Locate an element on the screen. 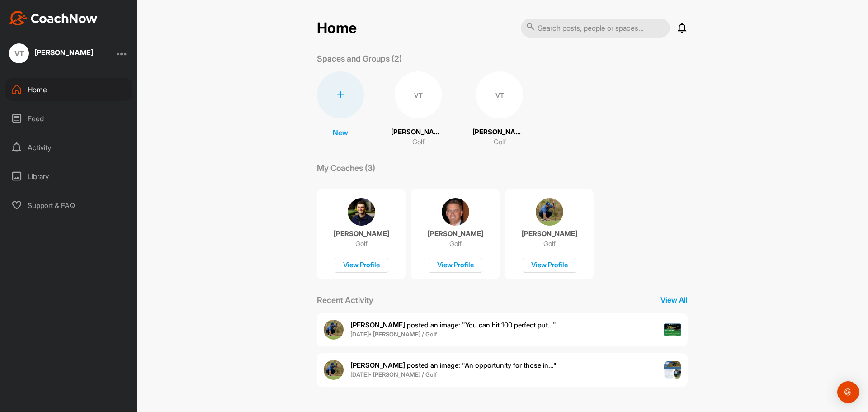  span: posted an image : " You can hit 100 perfect put... " is located at coordinates (453, 325).